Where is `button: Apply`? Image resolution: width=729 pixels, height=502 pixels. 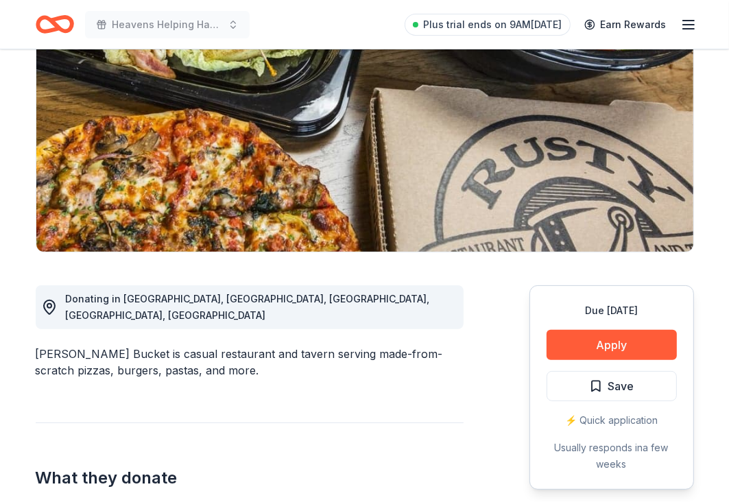 button: Apply is located at coordinates (612, 345).